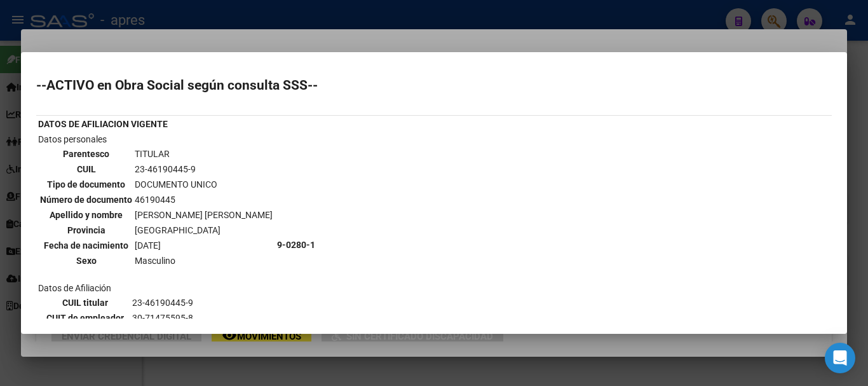 The image size is (868, 386). I want to click on th: Número de documento, so click(86, 199).